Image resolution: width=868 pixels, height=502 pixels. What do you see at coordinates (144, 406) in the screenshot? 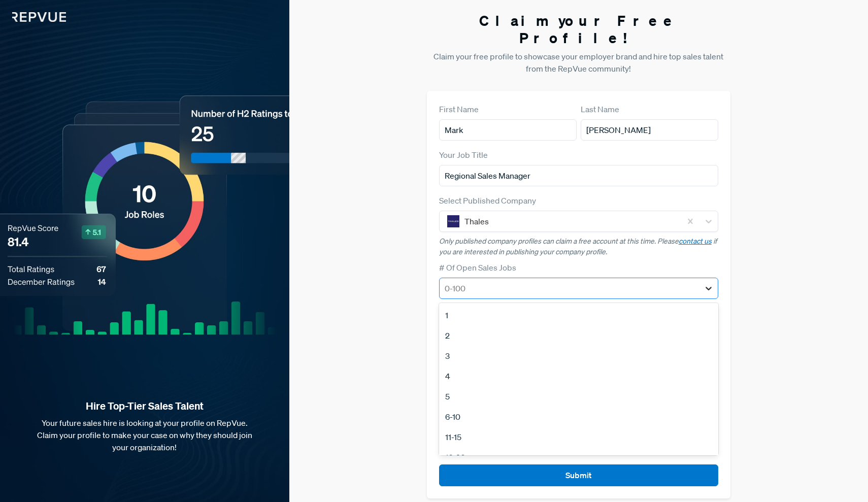
I see `strong: Hire Top-Tier Sales Talent` at bounding box center [144, 406].